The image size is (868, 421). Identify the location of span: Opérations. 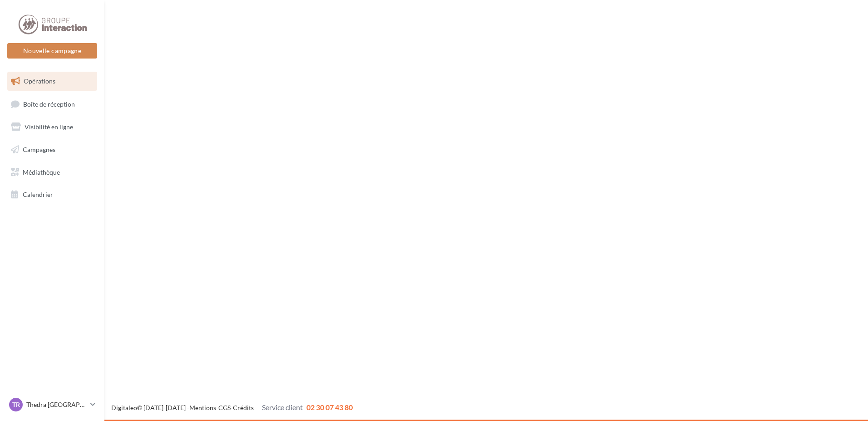
(39, 81).